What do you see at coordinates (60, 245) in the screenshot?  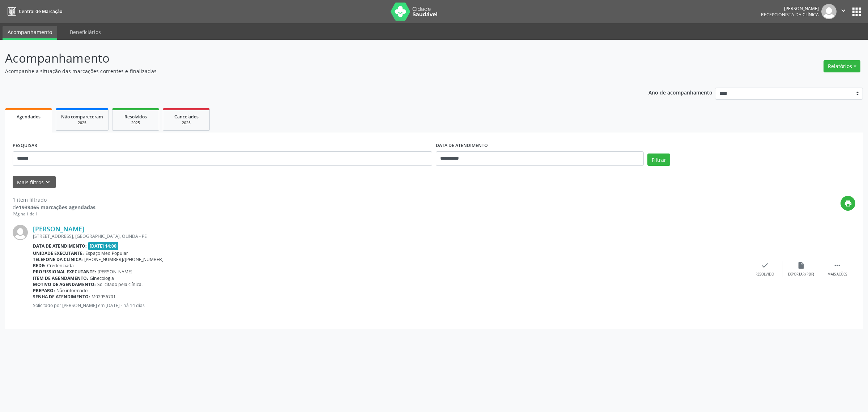 I see `b: Data de atendimento:` at bounding box center [60, 245].